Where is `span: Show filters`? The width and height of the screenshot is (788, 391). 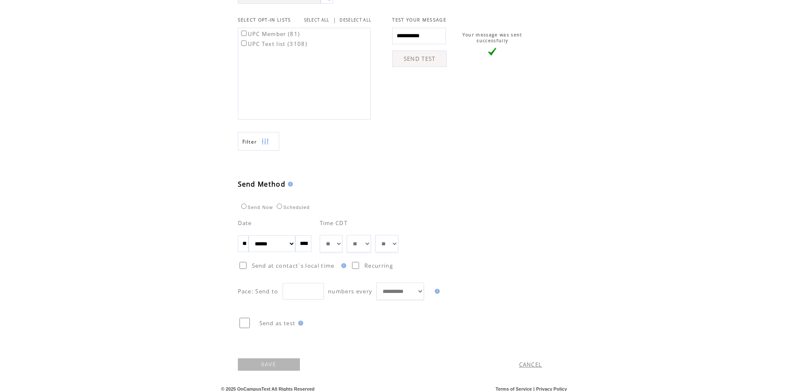 span: Show filters is located at coordinates (250, 141).